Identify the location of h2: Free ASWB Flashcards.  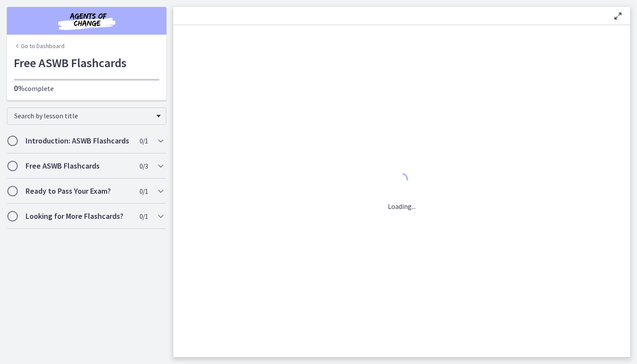
(78, 166).